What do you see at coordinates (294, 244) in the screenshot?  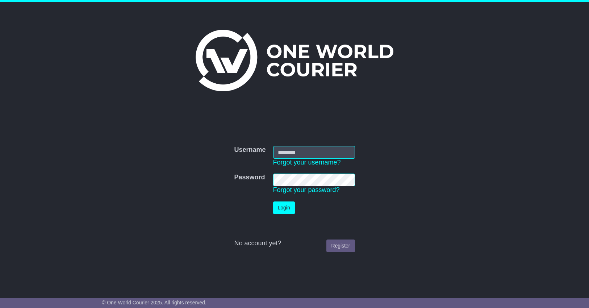 I see `div: No account yet?` at bounding box center [294, 244].